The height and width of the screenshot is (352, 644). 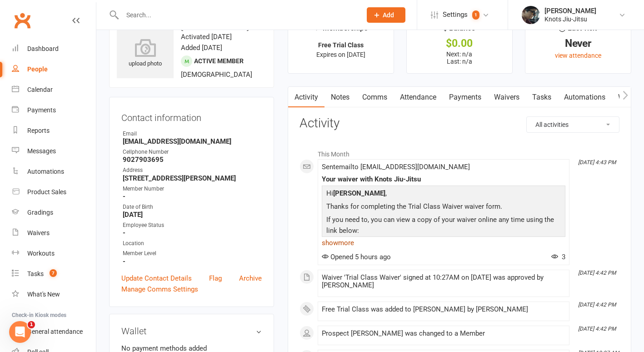 What do you see at coordinates (43, 294) in the screenshot?
I see `div: What's New` at bounding box center [43, 294].